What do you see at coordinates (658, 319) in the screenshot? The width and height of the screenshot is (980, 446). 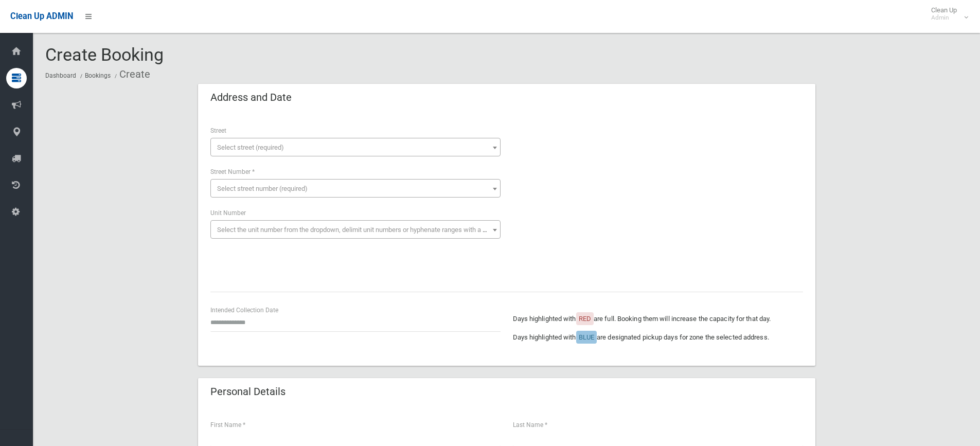 I see `p: Days highlighted with are full. Booking them will increase the capacity for that day.` at bounding box center [658, 319].